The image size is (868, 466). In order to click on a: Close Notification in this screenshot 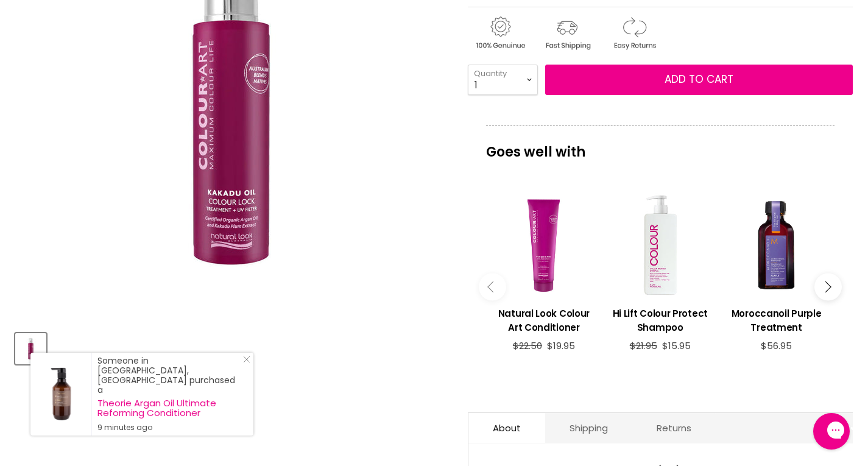, I will do `click(244, 362)`.